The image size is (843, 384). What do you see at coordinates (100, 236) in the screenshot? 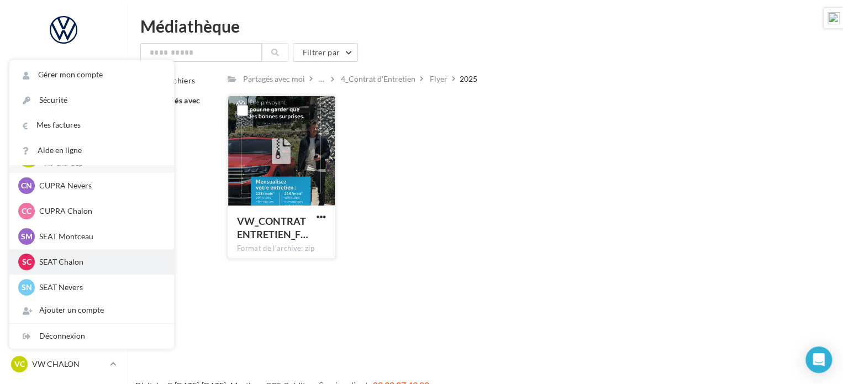
I see `p: SEAT Montceau` at bounding box center [100, 236].